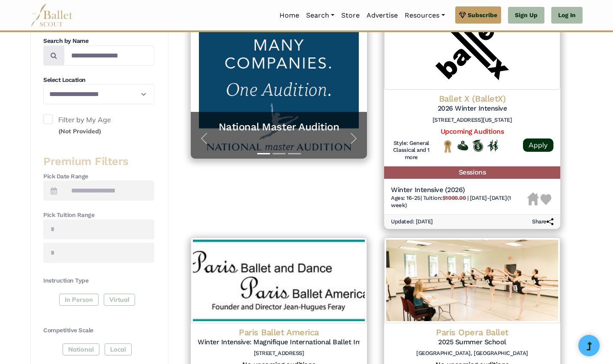 This screenshot has width=613, height=364. I want to click on h3: Premium Filters, so click(98, 161).